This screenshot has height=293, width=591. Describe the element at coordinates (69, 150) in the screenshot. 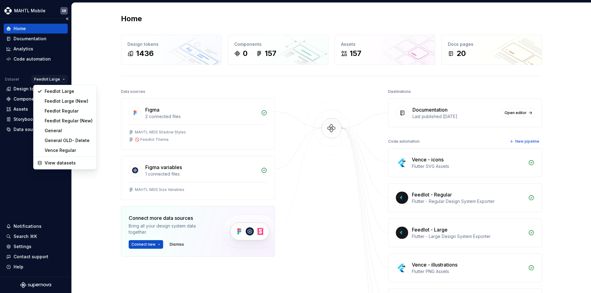

I see `div: Vence Regular` at that location.